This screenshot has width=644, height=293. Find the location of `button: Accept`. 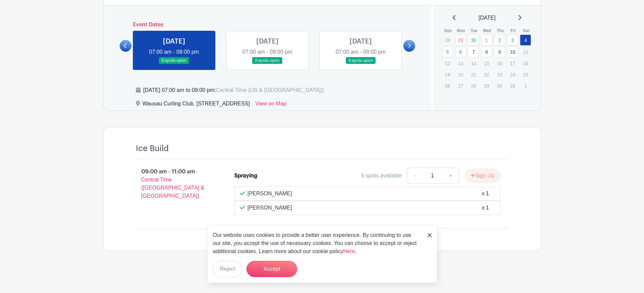

button: Accept is located at coordinates (272, 269).